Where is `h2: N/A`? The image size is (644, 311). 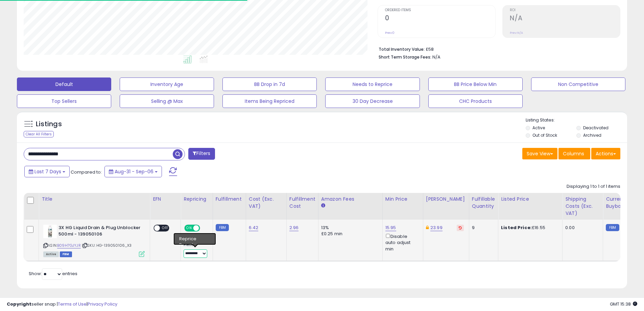
h2: N/A is located at coordinates (565, 19).